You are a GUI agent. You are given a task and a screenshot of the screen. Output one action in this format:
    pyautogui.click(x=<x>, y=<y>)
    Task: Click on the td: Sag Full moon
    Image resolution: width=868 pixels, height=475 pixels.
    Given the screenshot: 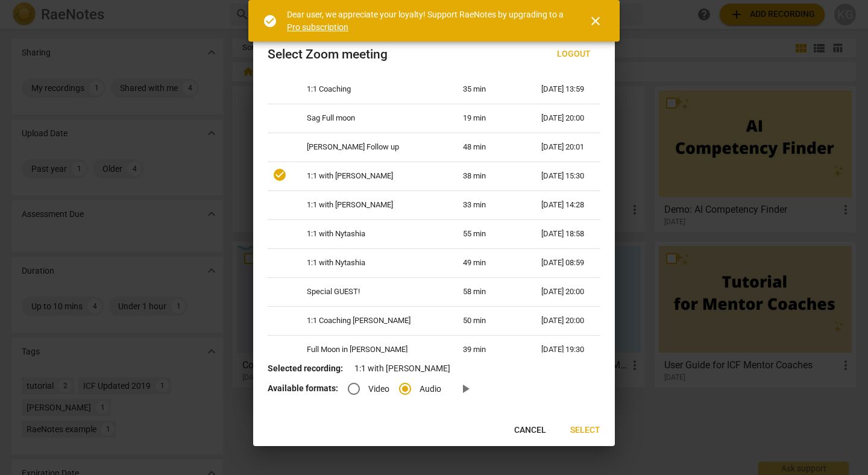 What is the action you would take?
    pyautogui.click(x=371, y=118)
    